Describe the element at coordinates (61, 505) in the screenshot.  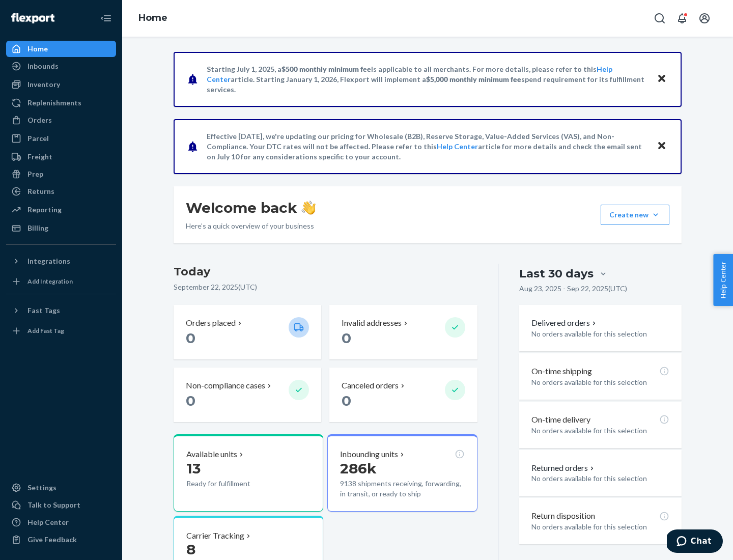
I see `button: Talk to Support` at that location.